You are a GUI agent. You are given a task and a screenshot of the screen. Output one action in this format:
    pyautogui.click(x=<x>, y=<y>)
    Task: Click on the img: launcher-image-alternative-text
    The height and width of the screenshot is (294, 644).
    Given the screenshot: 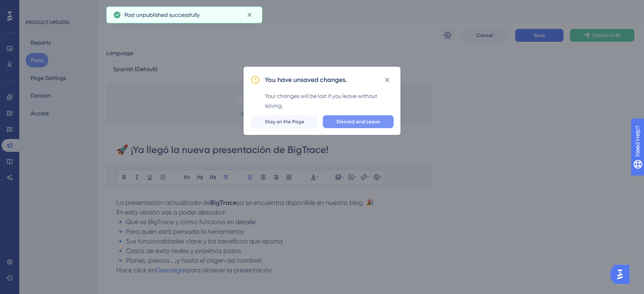 What is the action you would take?
    pyautogui.click(x=10, y=12)
    